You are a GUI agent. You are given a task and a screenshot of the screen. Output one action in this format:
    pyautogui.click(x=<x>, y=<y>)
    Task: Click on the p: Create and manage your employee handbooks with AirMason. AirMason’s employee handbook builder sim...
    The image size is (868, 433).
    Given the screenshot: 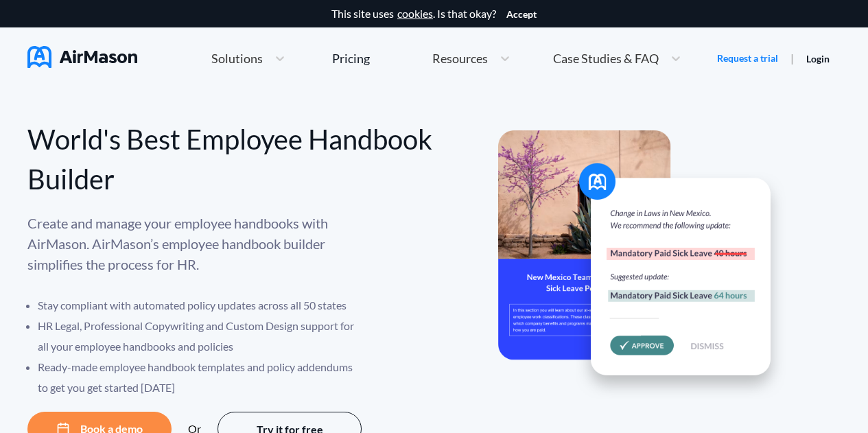 What is the action you would take?
    pyautogui.click(x=195, y=243)
    